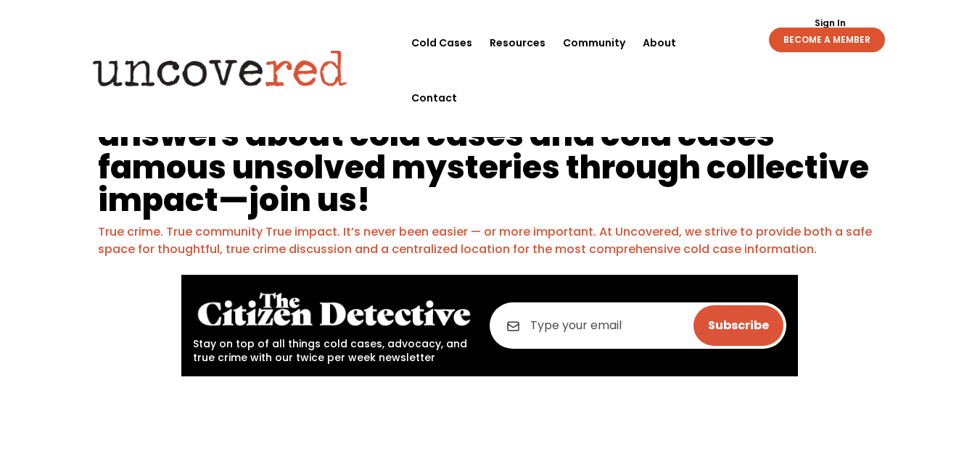 The height and width of the screenshot is (459, 980). I want to click on a: True crime. True community True impact. It’s never been easier — or more important. At Uncovered,..., so click(484, 240).